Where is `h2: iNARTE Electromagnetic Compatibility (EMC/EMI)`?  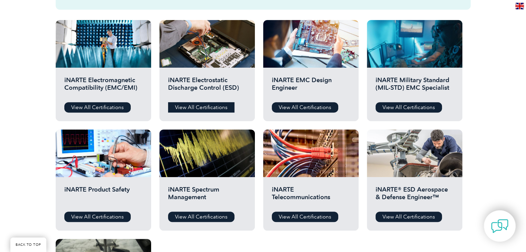 h2: iNARTE Electromagnetic Compatibility (EMC/EMI) is located at coordinates (103, 87).